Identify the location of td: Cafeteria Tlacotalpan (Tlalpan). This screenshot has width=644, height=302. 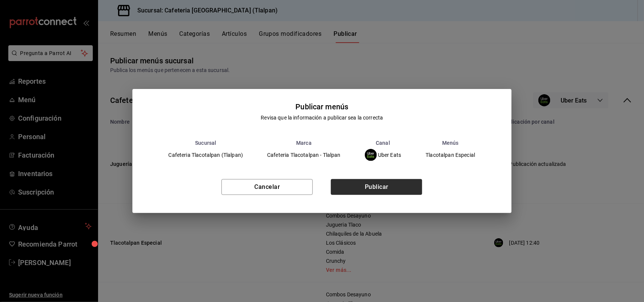
(206, 155).